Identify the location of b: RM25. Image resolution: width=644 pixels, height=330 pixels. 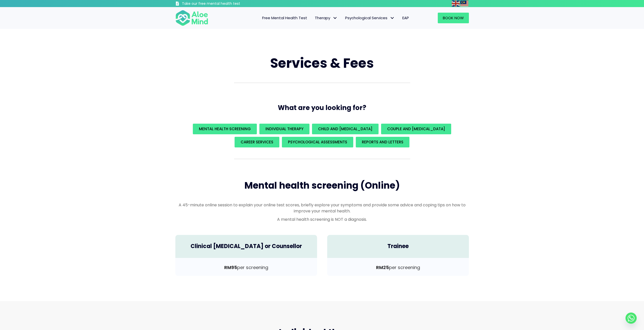
(383, 267).